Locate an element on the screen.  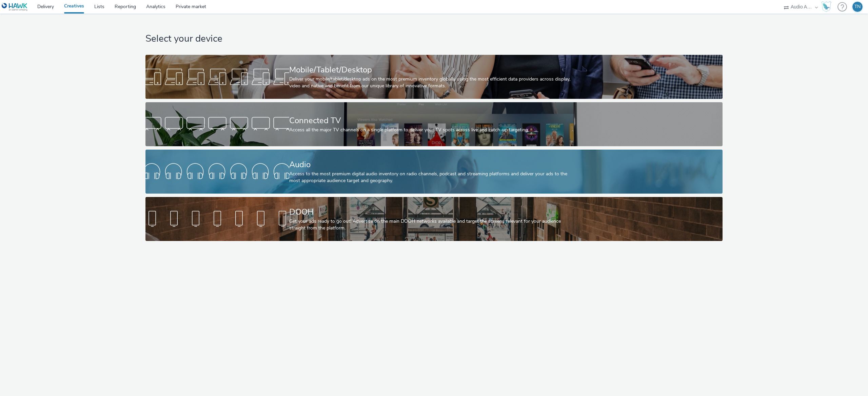
img: undefined Logo is located at coordinates (14, 7).